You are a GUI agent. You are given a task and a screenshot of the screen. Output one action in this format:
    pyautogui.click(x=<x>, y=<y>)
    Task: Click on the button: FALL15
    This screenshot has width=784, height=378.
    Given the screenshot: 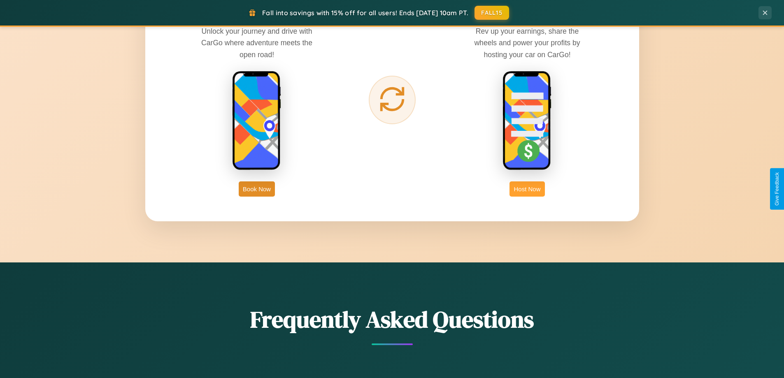 What is the action you would take?
    pyautogui.click(x=492, y=13)
    